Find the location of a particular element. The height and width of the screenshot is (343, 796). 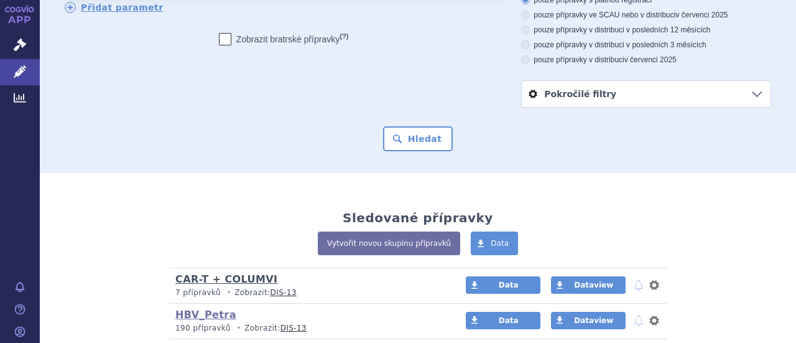

label: pouze přípravky ve SCAU nebo v distribuci is located at coordinates (646, 15).